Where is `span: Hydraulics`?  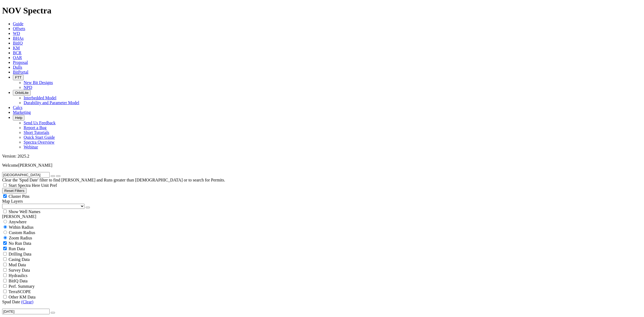 span: Hydraulics is located at coordinates (18, 276).